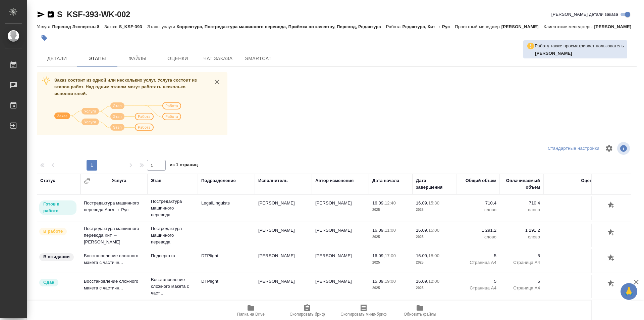  Describe the element at coordinates (580, 46) in the screenshot. I see `p: Работу также просматривает пользователь` at that location.